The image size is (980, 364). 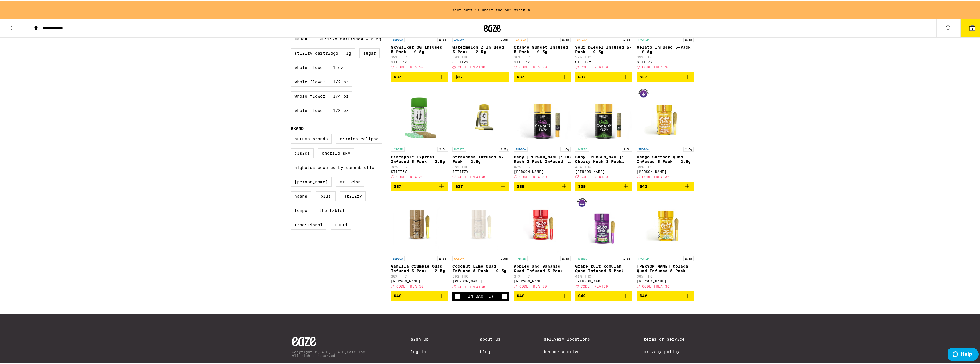 I want to click on a: Open page for Baby Cannon: Cherry Kush 3-Pack Infused - 1.5g from Jeeter, so click(x=603, y=133).